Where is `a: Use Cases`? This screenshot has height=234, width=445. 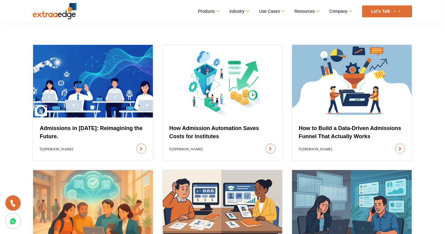
a: Use Cases is located at coordinates (271, 11).